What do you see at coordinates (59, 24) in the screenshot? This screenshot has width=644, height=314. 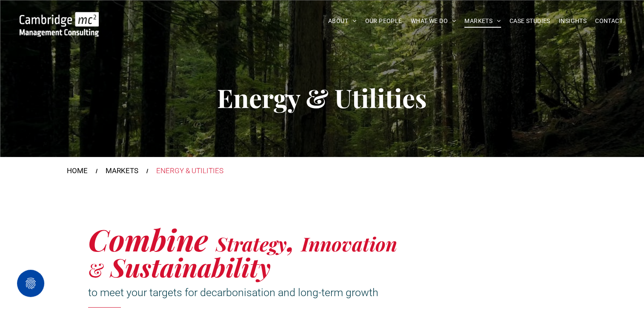 I see `img: Go to Homepage` at bounding box center [59, 24].